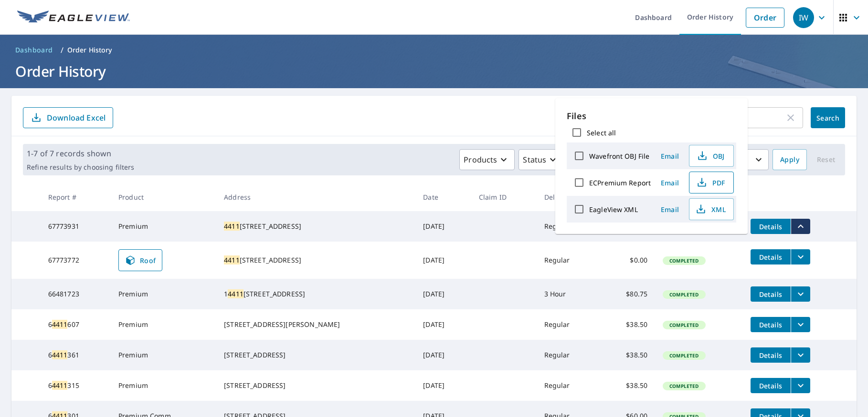 The width and height of the screenshot is (868, 417). Describe the element at coordinates (770, 294) in the screenshot. I see `button: detailsBtn-66481723` at that location.